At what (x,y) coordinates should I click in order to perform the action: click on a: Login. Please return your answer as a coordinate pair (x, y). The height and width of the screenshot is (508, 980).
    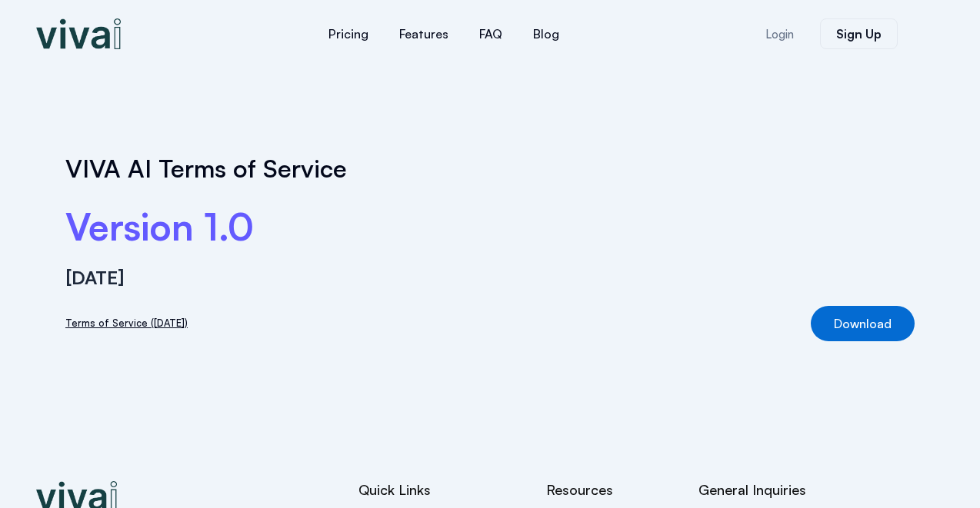
    Looking at the image, I should click on (779, 34).